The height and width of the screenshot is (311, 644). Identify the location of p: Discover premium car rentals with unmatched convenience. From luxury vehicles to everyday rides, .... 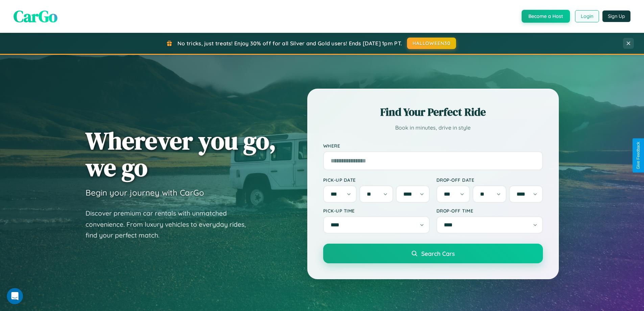
(170, 224).